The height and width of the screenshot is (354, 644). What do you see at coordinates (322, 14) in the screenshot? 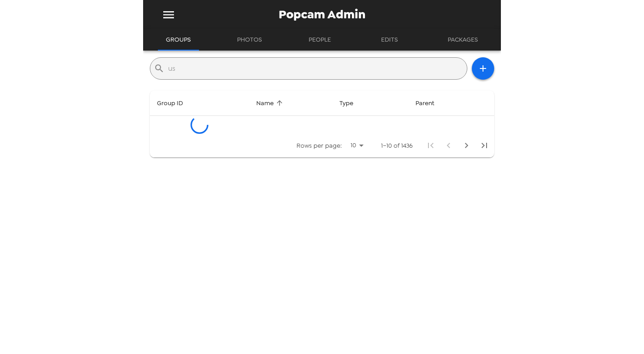
I see `span: Popcam Admin` at bounding box center [322, 14].